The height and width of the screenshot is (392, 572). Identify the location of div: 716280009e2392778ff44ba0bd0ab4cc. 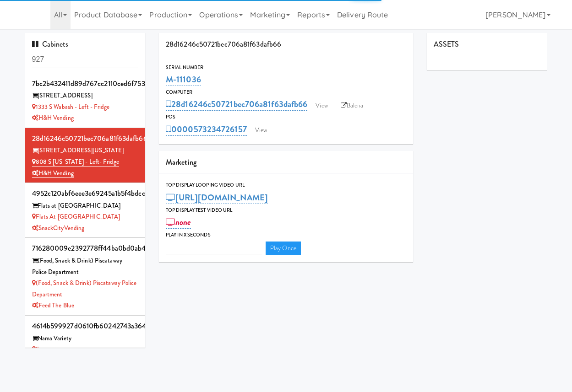
(85, 248).